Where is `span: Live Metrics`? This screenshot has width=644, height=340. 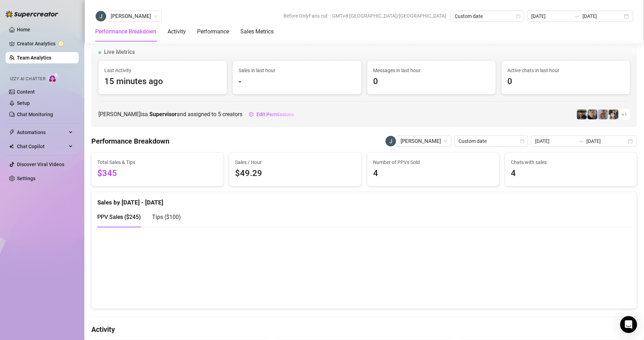
span: Live Metrics is located at coordinates (119, 52).